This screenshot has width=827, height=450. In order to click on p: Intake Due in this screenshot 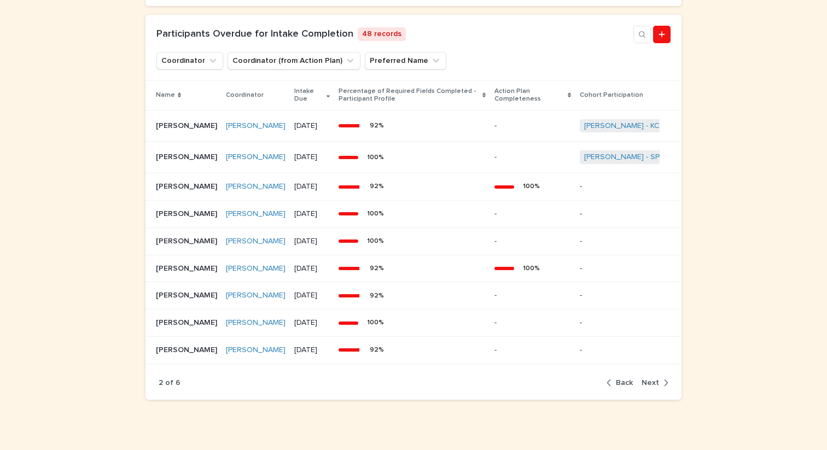, I will do `click(309, 95)`.